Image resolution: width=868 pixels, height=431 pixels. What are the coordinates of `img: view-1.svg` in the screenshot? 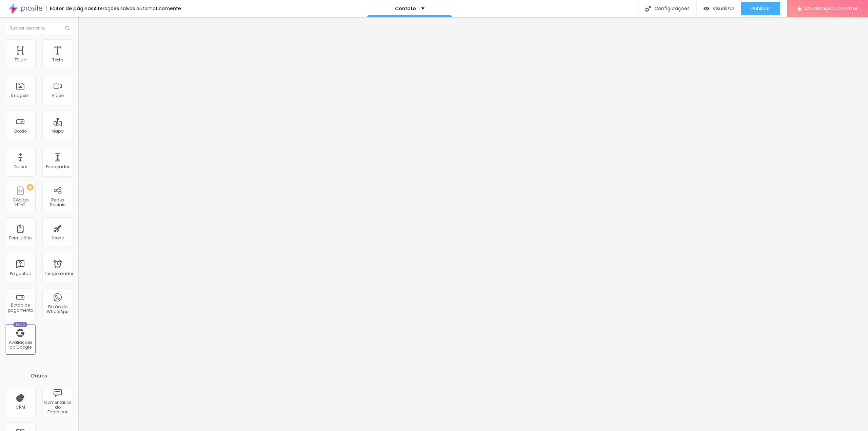 It's located at (706, 8).